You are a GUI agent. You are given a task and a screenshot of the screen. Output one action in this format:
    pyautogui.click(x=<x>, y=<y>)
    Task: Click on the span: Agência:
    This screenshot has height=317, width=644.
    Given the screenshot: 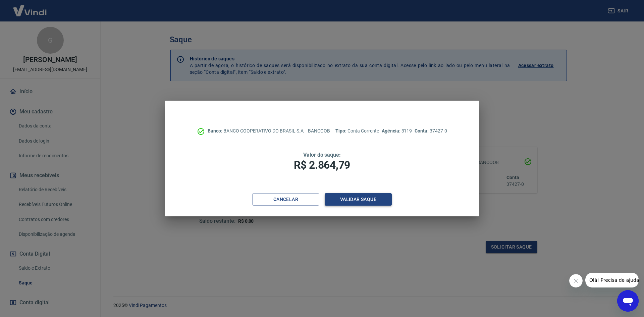 What is the action you would take?
    pyautogui.click(x=392, y=131)
    